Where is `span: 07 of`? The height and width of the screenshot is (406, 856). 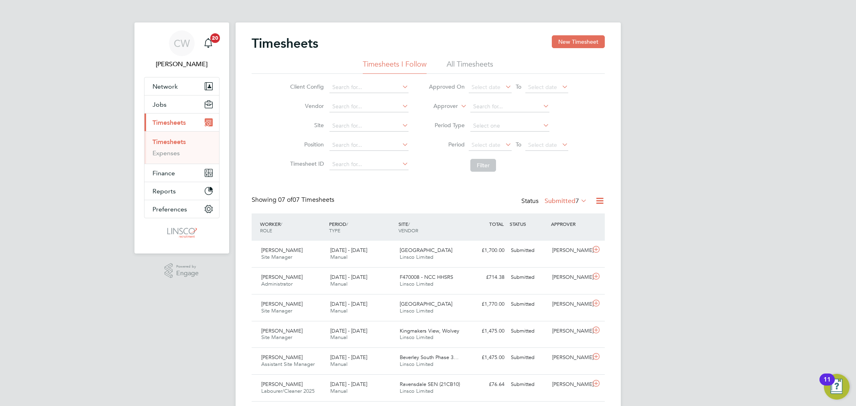 span: 07 of is located at coordinates (285, 200).